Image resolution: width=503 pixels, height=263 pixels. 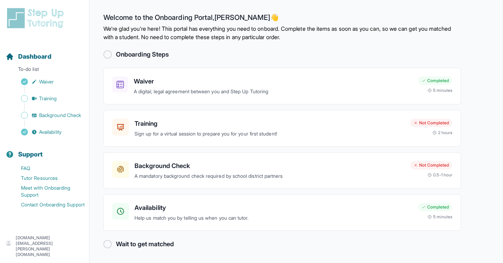 I want to click on a: Background CheckA mandatory background check required by school district partnersNot Completed0.5..., so click(x=282, y=170).